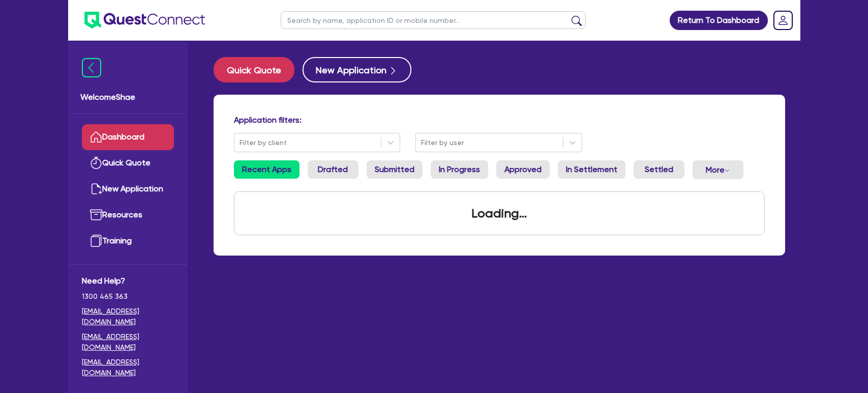 This screenshot has width=868, height=393. What do you see at coordinates (459, 169) in the screenshot?
I see `a: In Progress` at bounding box center [459, 169].